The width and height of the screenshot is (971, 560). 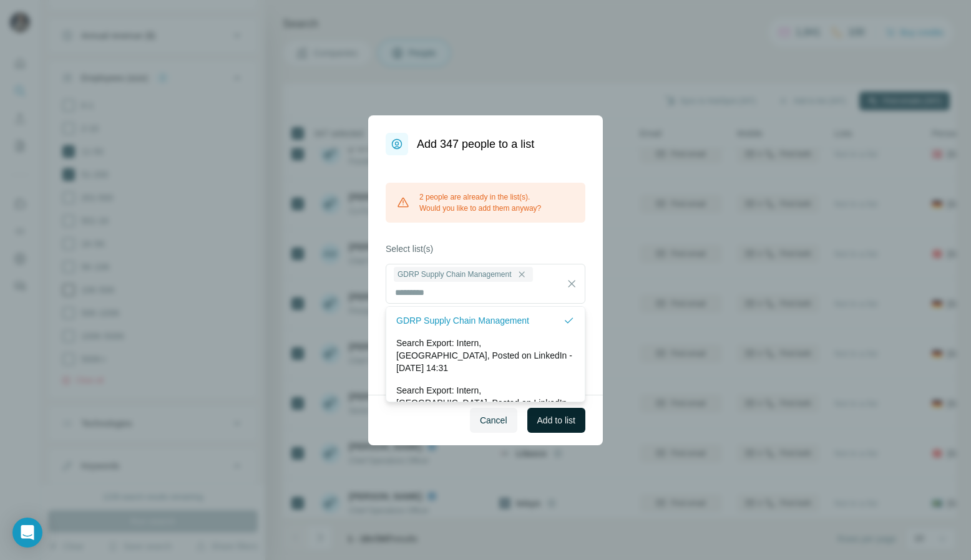 What do you see at coordinates (27, 533) in the screenshot?
I see `div: Open Intercom Messenger` at bounding box center [27, 533].